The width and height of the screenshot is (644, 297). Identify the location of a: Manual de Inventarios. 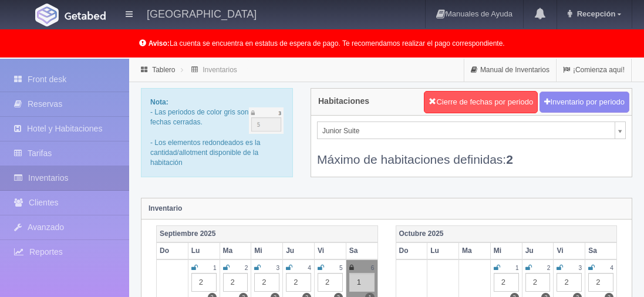
(510, 70).